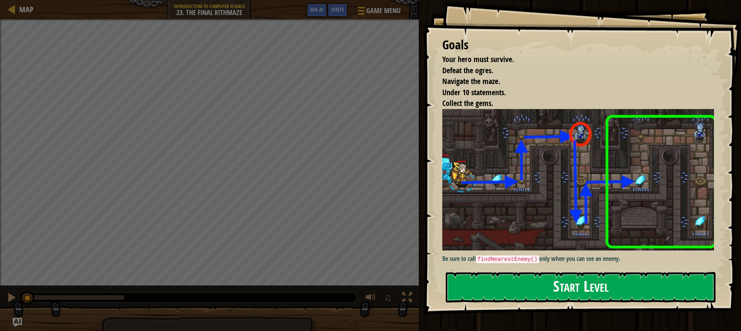 The image size is (741, 331). I want to click on li: Under 10 statements., so click(572, 93).